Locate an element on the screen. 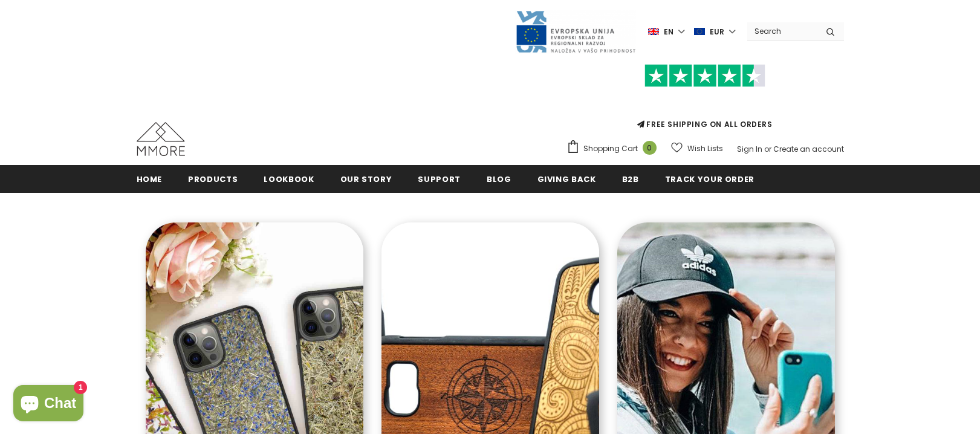  a: Create an account is located at coordinates (808, 148).